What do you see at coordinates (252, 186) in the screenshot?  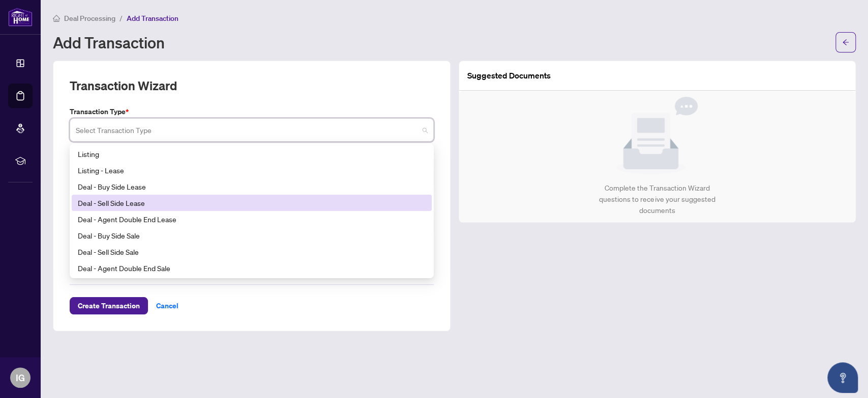 I see `div: Deal - Buy Side Lease` at bounding box center [252, 186].